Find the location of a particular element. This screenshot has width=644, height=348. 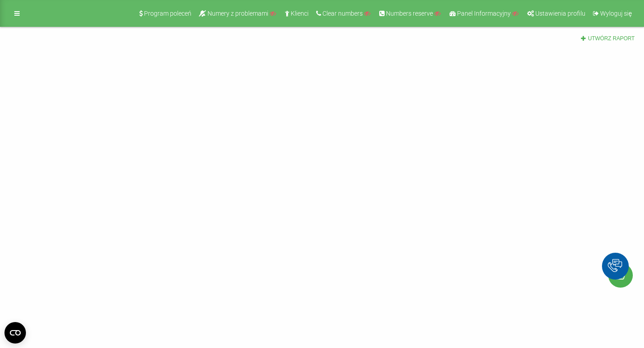

span: Program poleceń is located at coordinates (168, 13).